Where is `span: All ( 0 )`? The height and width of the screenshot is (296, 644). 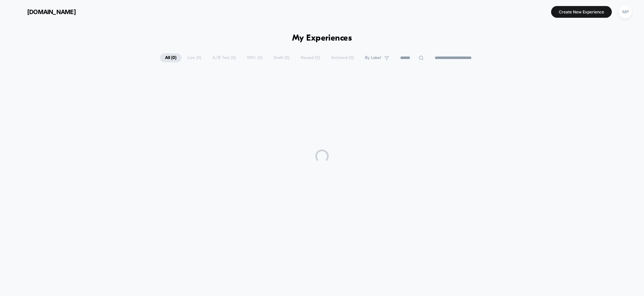 span: All ( 0 ) is located at coordinates (171, 58).